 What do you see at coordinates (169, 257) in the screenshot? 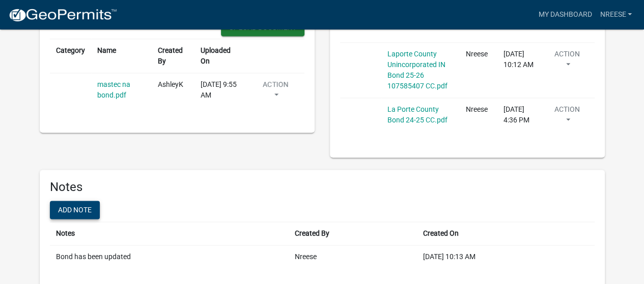
I see `td: Bond has been updated` at bounding box center [169, 257].